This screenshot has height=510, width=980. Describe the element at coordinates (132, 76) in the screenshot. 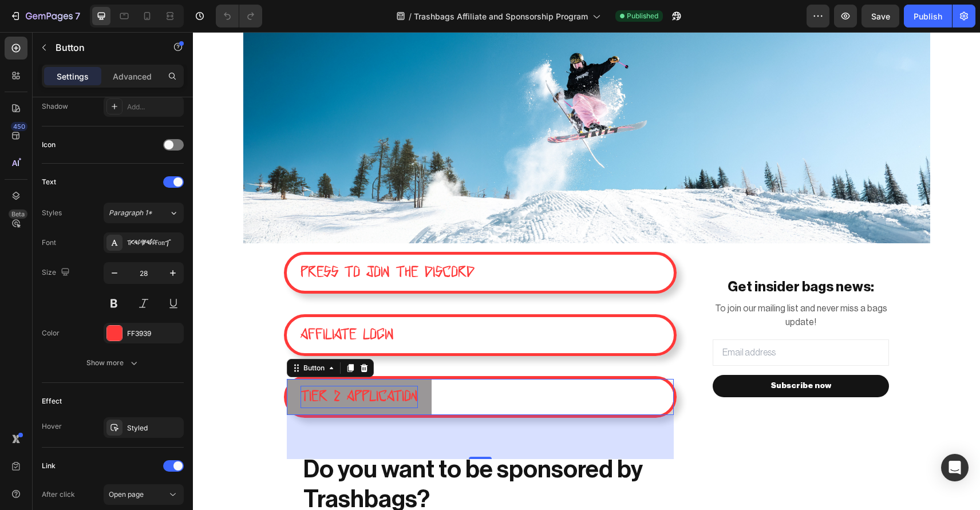

I see `p: Advanced` at that location.